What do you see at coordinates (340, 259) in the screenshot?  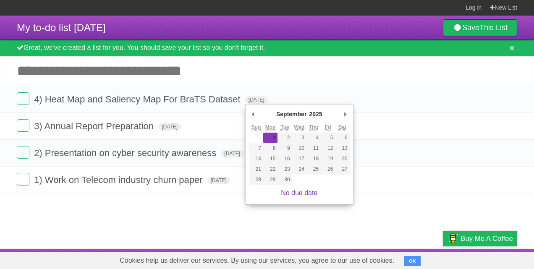 I see `a: About` at bounding box center [340, 259].